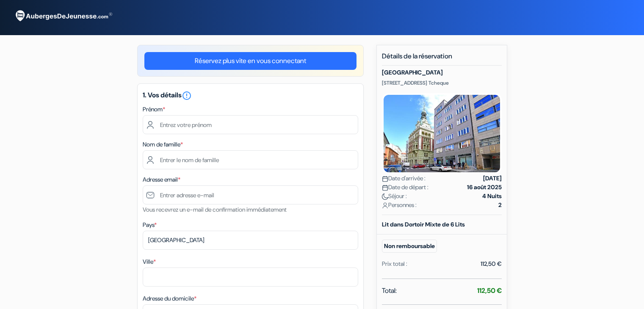  Describe the element at coordinates (250, 61) in the screenshot. I see `a: Réservez plus vite en vous connectant` at that location.